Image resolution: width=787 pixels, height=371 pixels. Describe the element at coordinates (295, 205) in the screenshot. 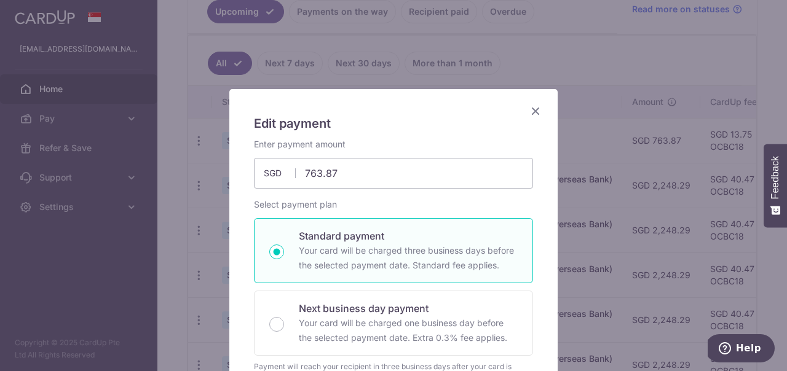

I see `label: Select payment plan` at that location.